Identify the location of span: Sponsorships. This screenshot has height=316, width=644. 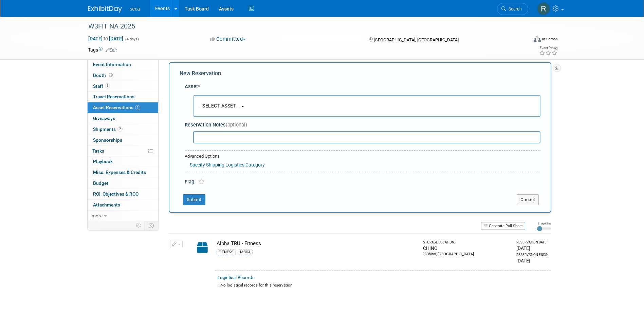
(107, 140).